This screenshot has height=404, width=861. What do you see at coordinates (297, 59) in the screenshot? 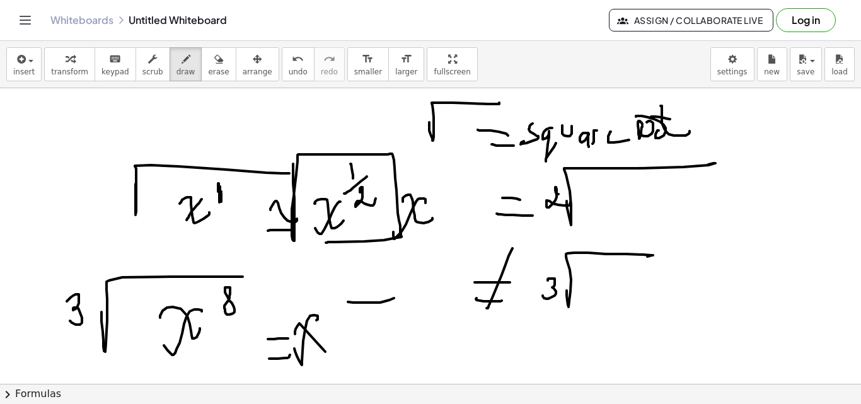
I see `i: undo` at bounding box center [297, 59].